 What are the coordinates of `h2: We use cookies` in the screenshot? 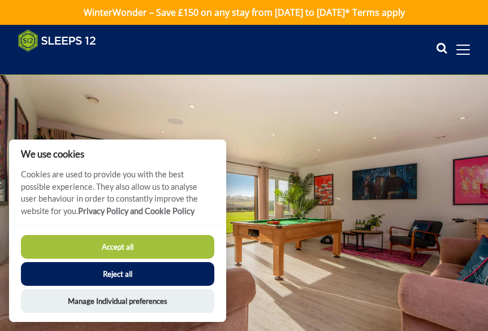 It's located at (118, 154).